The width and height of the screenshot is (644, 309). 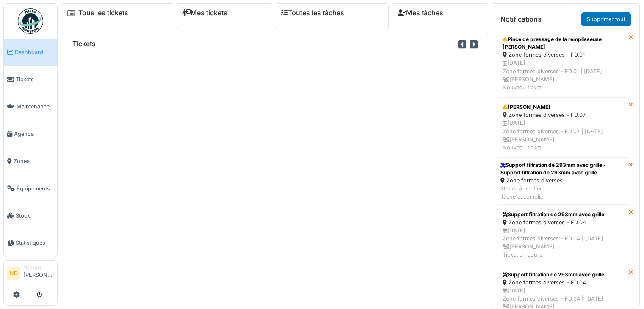 What do you see at coordinates (38, 267) in the screenshot?
I see `div: Manager` at bounding box center [38, 267].